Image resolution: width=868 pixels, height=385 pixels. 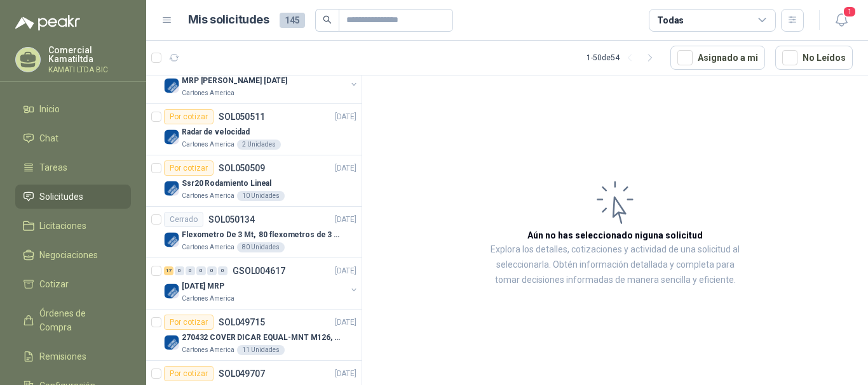 What do you see at coordinates (79, 321) in the screenshot?
I see `span: Órdenes de Compra` at bounding box center [79, 321].